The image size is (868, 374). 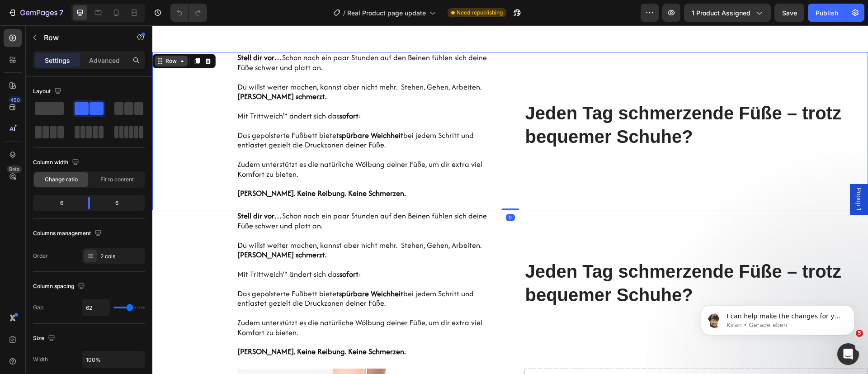 I want to click on span: 1 product assigned, so click(x=721, y=12).